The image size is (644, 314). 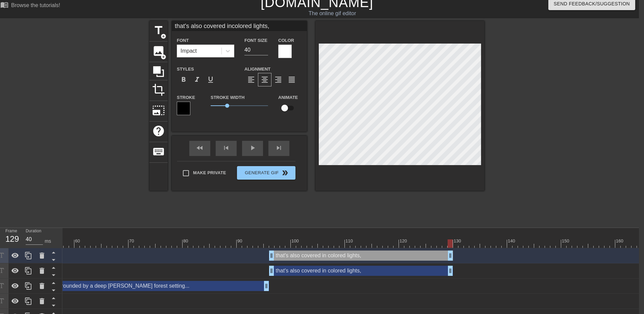 What do you see at coordinates (296, 241) in the screenshot?
I see `div: 100` at bounding box center [296, 241].